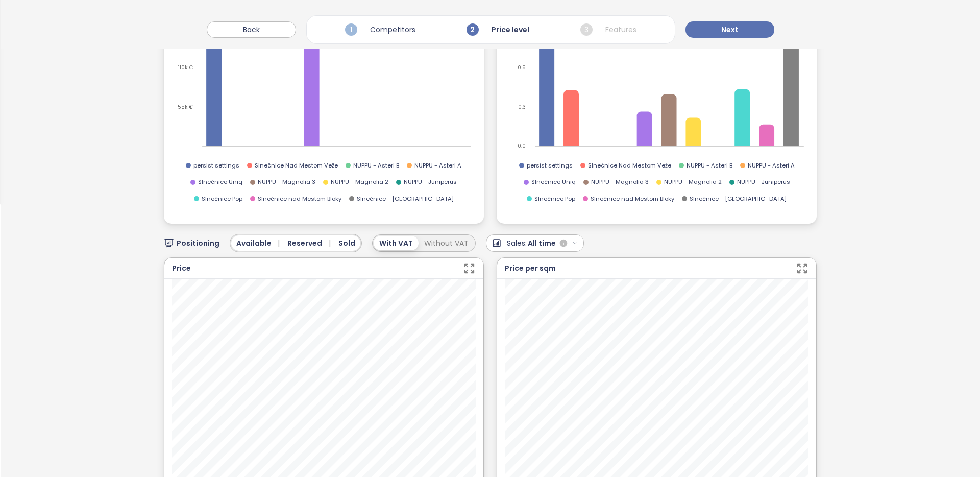 The height and width of the screenshot is (477, 980). I want to click on div: Without VAT, so click(446, 243).